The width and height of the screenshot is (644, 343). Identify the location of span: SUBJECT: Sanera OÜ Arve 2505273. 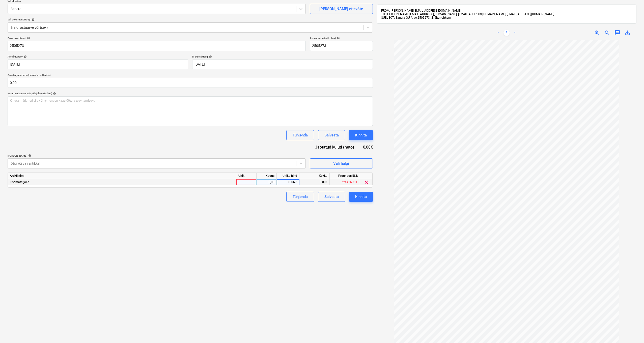
(405, 17).